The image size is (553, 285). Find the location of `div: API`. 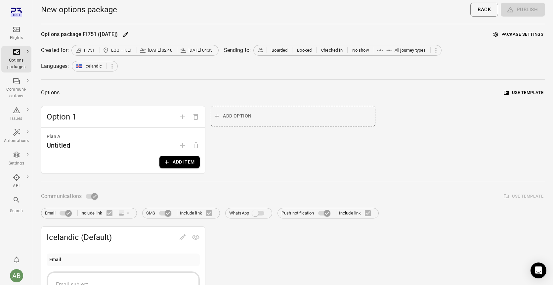

div: API is located at coordinates (16, 186).